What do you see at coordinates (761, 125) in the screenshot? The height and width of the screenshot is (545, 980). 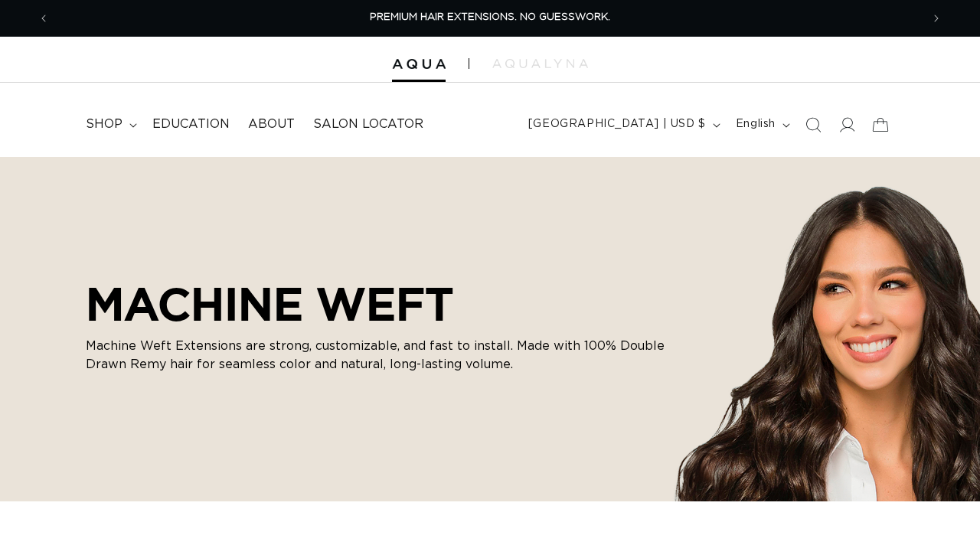 I see `button: English` at bounding box center [761, 125].